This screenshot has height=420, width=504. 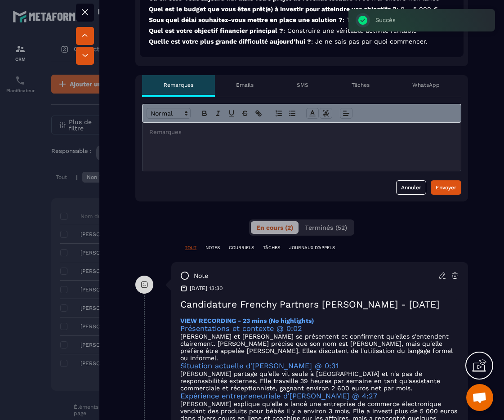 What do you see at coordinates (301, 9) in the screenshot?
I see `p: Quel est le budget que vous êtes prêt(e) à investir pour atteindre vos objectifs ?` at bounding box center [301, 9].